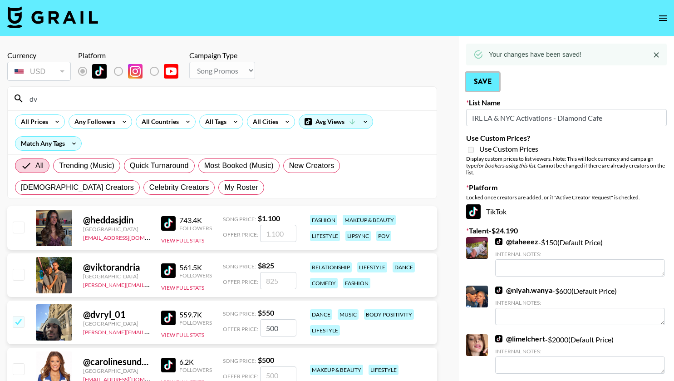  I want to click on input: 1.100, so click(278, 233).